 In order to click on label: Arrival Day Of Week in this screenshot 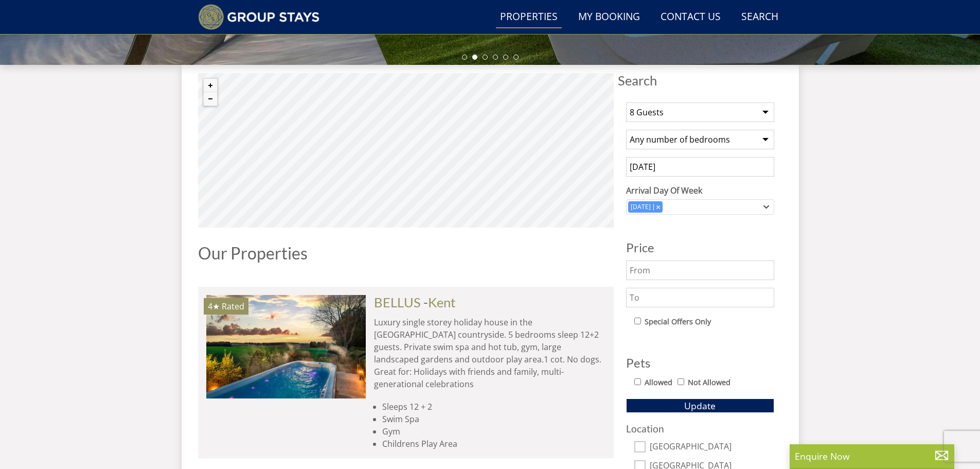, I will do `click(700, 191)`.